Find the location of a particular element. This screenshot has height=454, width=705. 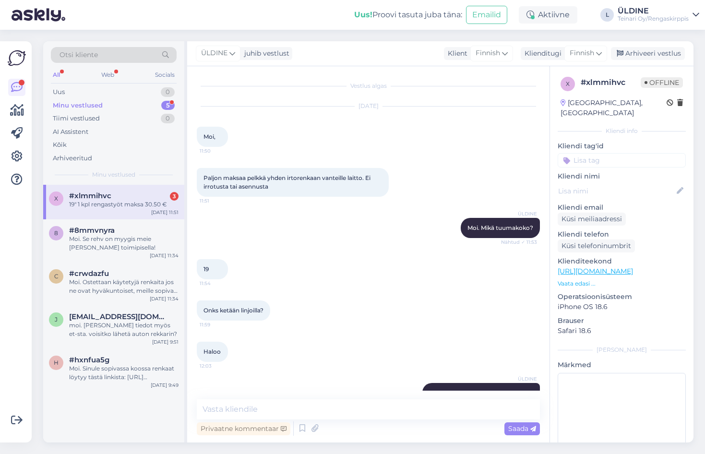

span: Nähtud ✓ 11:53 is located at coordinates (518, 242).